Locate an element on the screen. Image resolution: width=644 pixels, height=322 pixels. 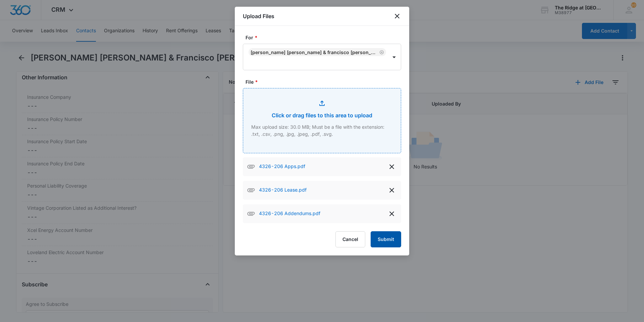
p: 4326-206 Addendums.pdf is located at coordinates (290, 214).